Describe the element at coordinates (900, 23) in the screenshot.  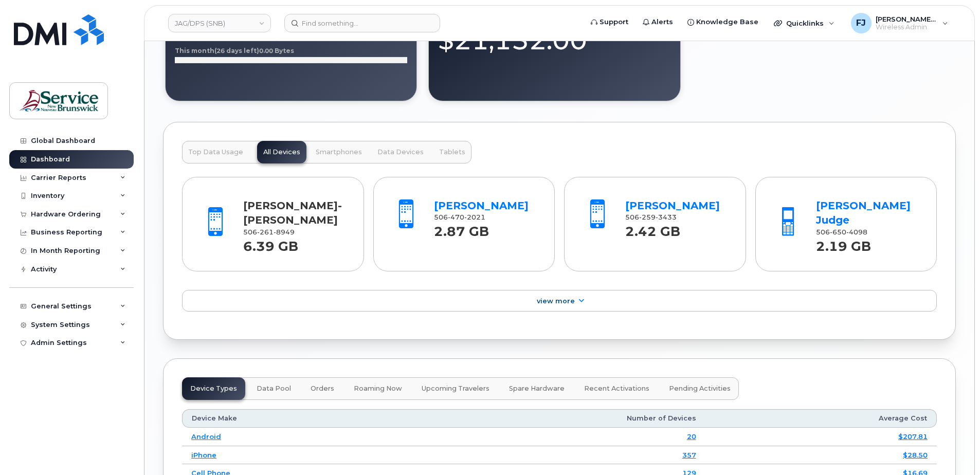
I see `div: Fougere, Jonathan (SNB)` at that location.